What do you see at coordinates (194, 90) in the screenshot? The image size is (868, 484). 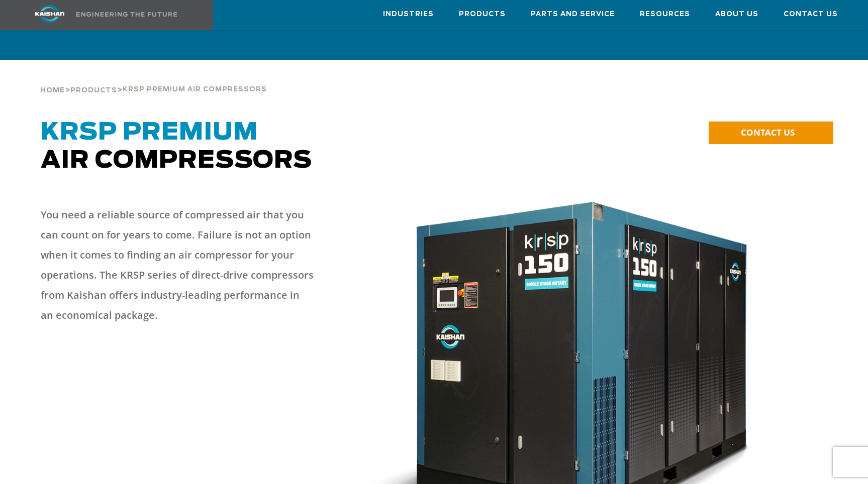 I see `span: krsp premium air compressors` at bounding box center [194, 90].